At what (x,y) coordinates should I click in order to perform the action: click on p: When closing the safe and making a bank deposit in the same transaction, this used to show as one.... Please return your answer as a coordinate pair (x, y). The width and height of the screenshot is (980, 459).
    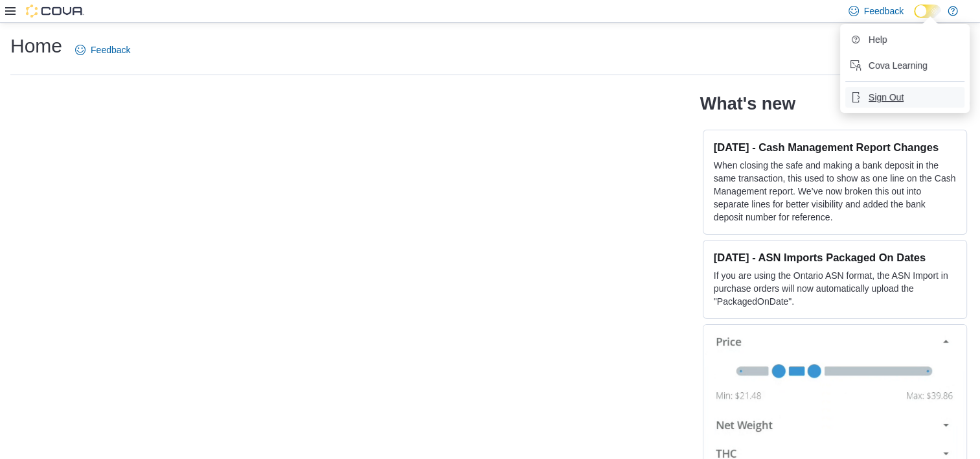
    Looking at the image, I should click on (835, 191).